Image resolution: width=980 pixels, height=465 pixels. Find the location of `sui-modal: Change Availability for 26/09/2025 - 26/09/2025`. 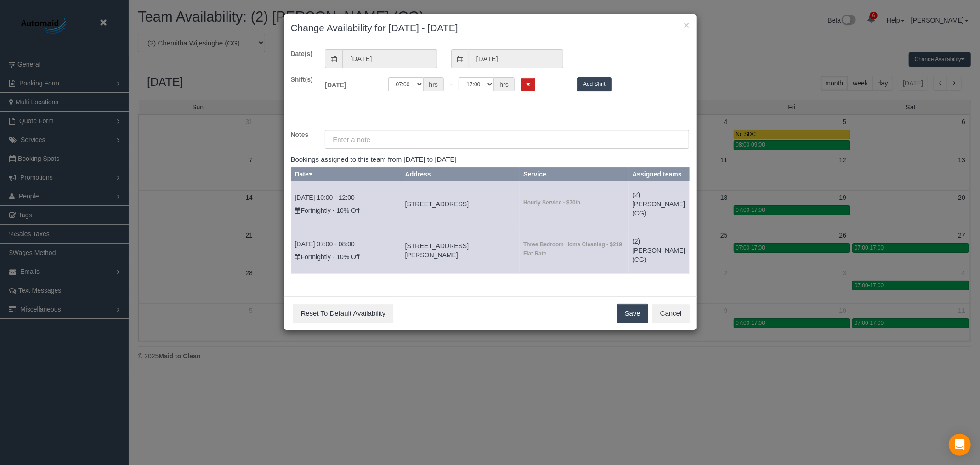

sui-modal: Change Availability for 26/09/2025 - 26/09/2025 is located at coordinates (490, 172).